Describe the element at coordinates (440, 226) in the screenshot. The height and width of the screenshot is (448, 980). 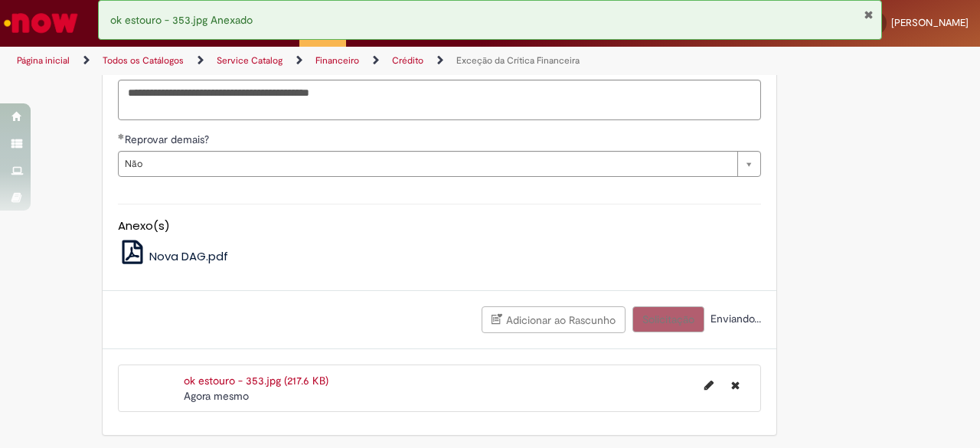
I see `h5: Anexo(s)` at that location.